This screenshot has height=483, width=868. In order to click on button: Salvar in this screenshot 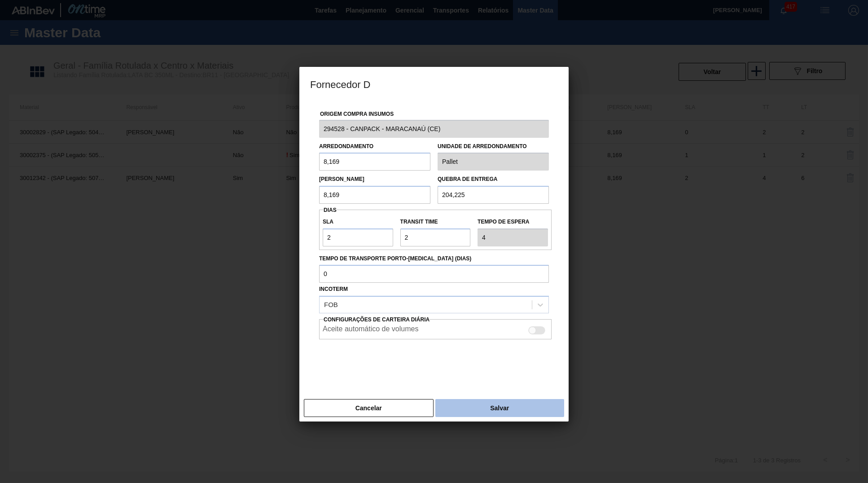, I will do `click(500, 408)`.